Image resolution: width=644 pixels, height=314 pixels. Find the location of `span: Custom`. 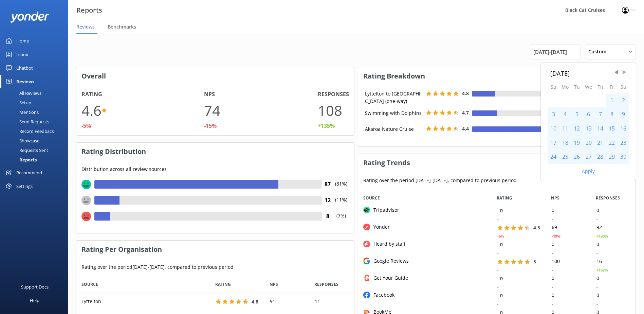

span: Custom is located at coordinates (599, 52).